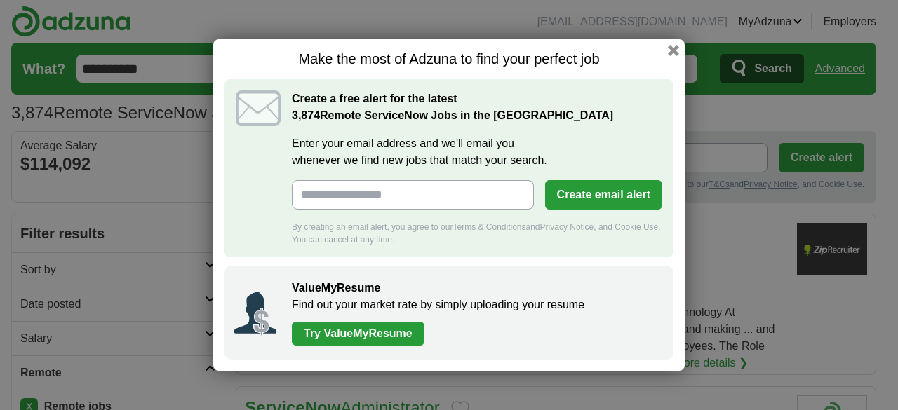 The width and height of the screenshot is (898, 410). What do you see at coordinates (306, 116) in the screenshot?
I see `span: 3,874` at bounding box center [306, 116].